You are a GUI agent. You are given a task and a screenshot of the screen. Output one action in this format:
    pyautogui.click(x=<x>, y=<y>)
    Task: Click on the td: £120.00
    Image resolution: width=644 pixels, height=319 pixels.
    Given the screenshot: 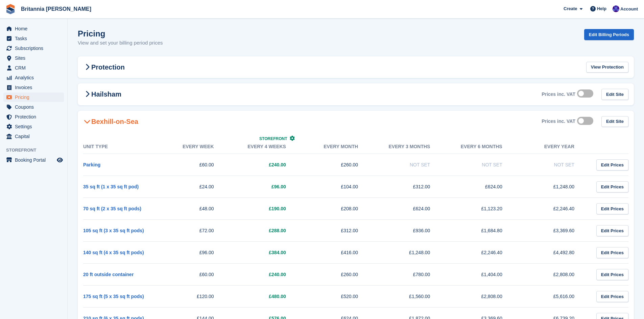 What is the action you would take?
    pyautogui.click(x=191, y=296)
    